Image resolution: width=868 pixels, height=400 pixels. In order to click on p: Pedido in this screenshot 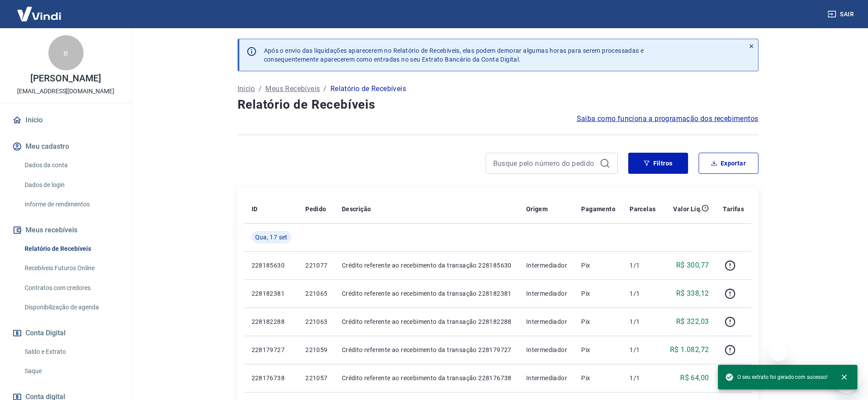, I will do `click(316, 209)`.